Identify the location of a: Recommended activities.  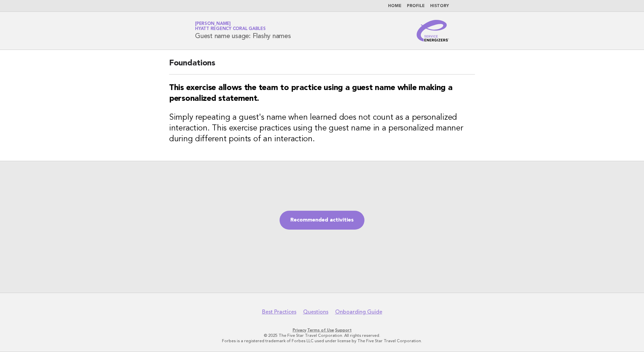
(322, 220).